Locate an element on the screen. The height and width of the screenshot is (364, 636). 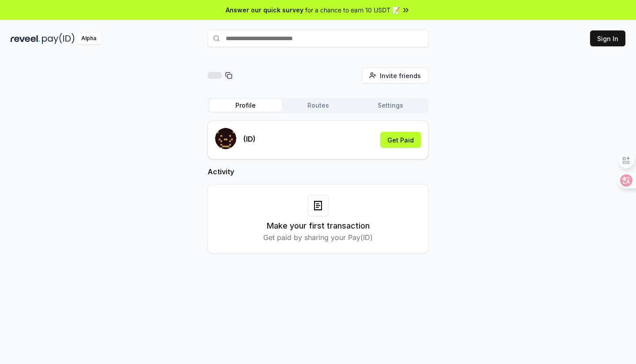
img: pay_id is located at coordinates (58, 38).